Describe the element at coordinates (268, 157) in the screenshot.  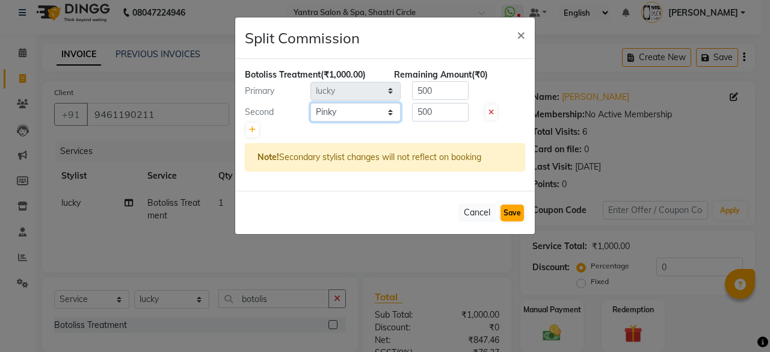
I see `strong: Note!` at that location.